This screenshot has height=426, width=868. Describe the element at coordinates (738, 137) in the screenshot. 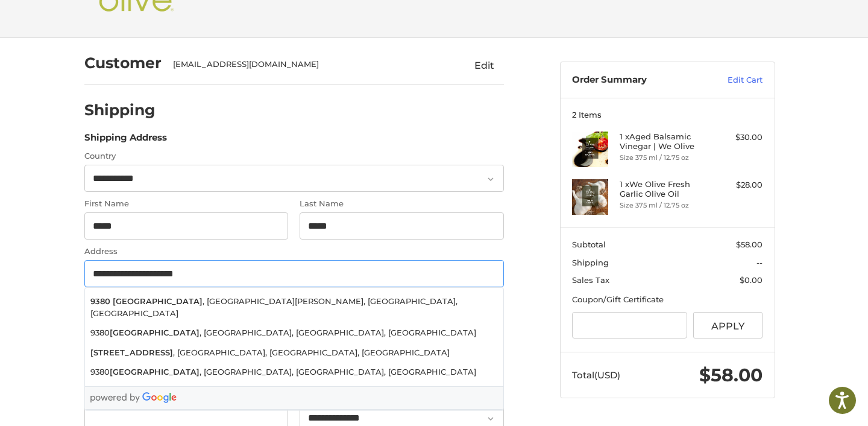

I see `div: $30.00` at that location.